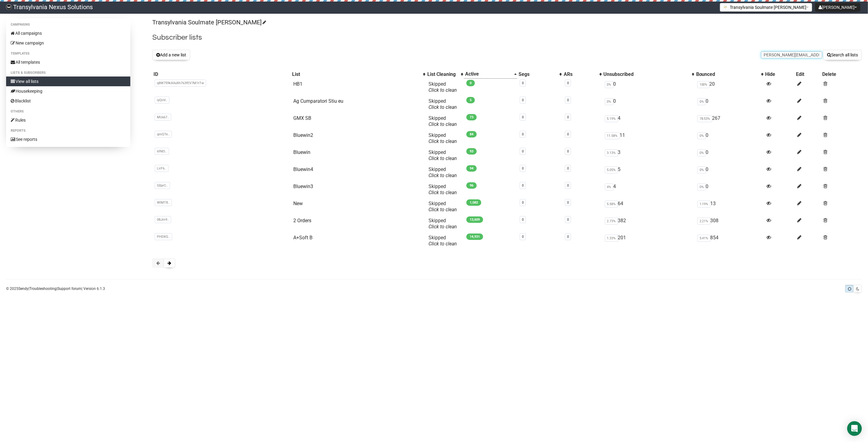  What do you see at coordinates (68, 43) in the screenshot?
I see `a: New campaign` at bounding box center [68, 43].